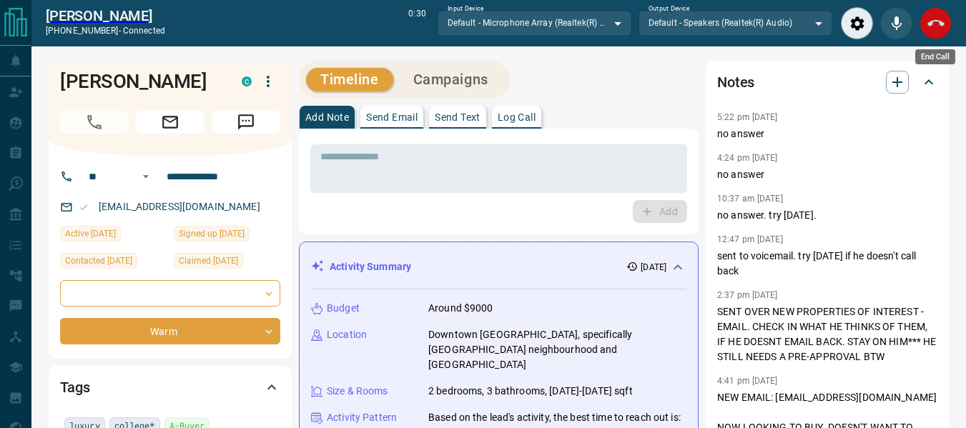  What do you see at coordinates (417, 23) in the screenshot?
I see `p: 0:30` at bounding box center [417, 23].